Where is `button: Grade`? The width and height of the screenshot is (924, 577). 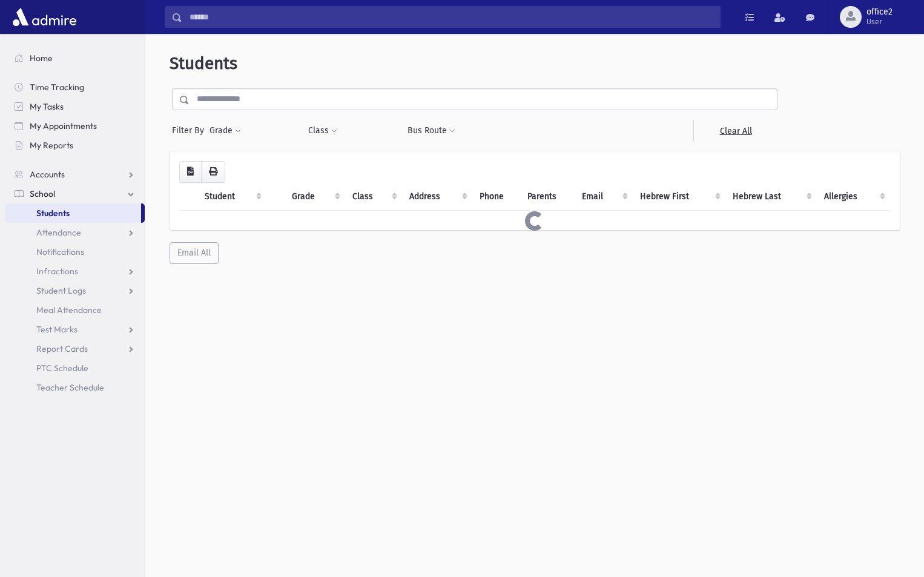 button: Grade is located at coordinates (225, 131).